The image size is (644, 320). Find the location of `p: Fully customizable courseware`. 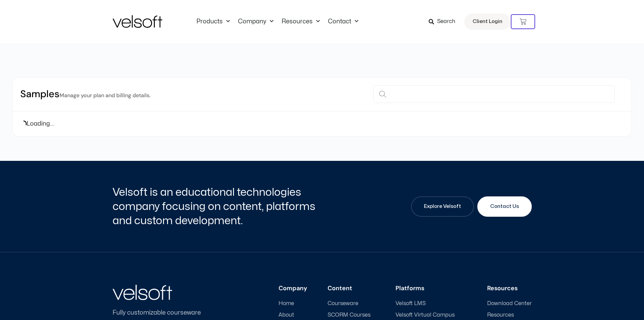

p: Fully customizable courseware is located at coordinates (162, 312).